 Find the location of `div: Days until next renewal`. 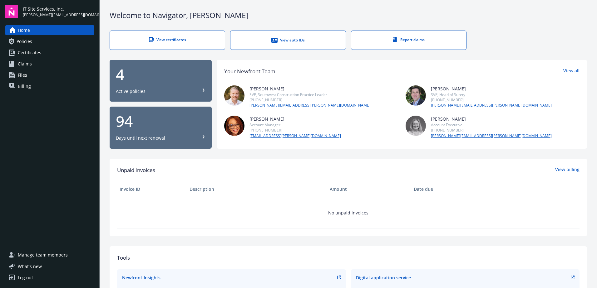

div: Days until next renewal is located at coordinates (140, 138).